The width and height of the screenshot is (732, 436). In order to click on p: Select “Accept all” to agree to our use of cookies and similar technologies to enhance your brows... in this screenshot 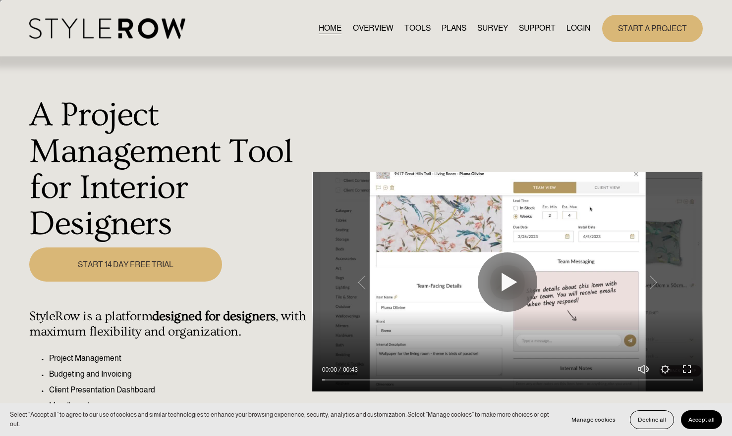, I will do `click(282, 420)`.